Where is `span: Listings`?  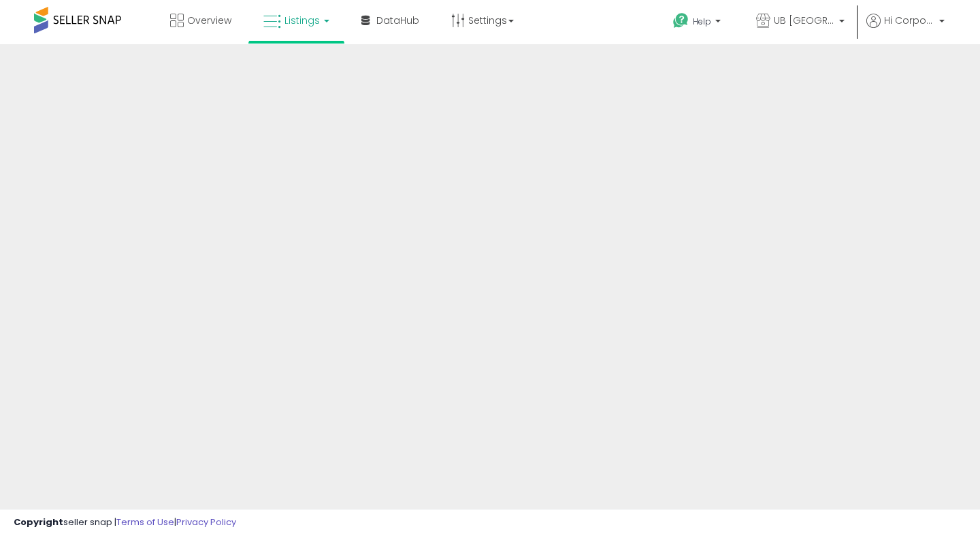 span: Listings is located at coordinates (302, 20).